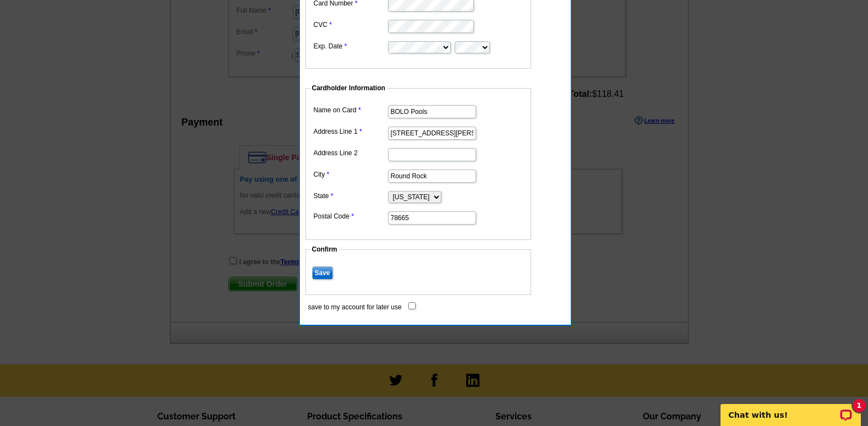  Describe the element at coordinates (70, 24) in the screenshot. I see `p: Chat with us!` at that location.